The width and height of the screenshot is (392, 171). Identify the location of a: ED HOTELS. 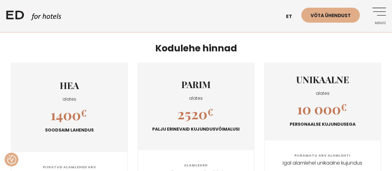
(34, 17).